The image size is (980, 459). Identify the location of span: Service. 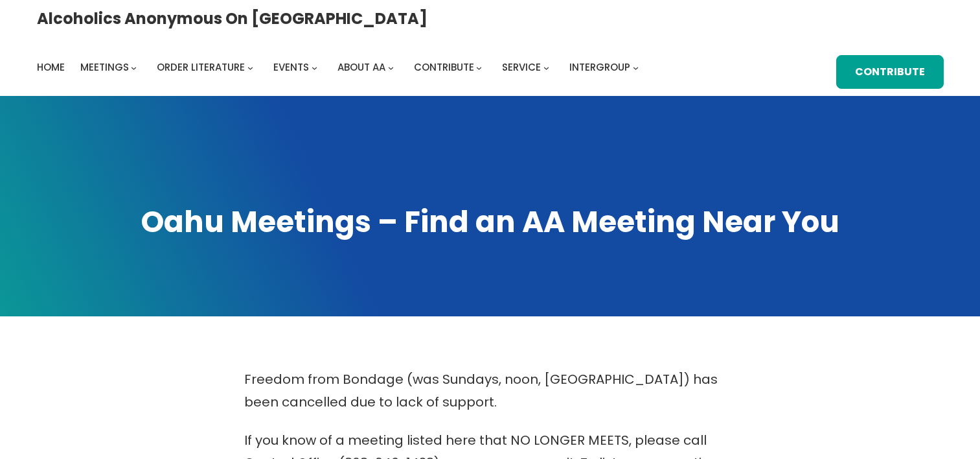
(521, 67).